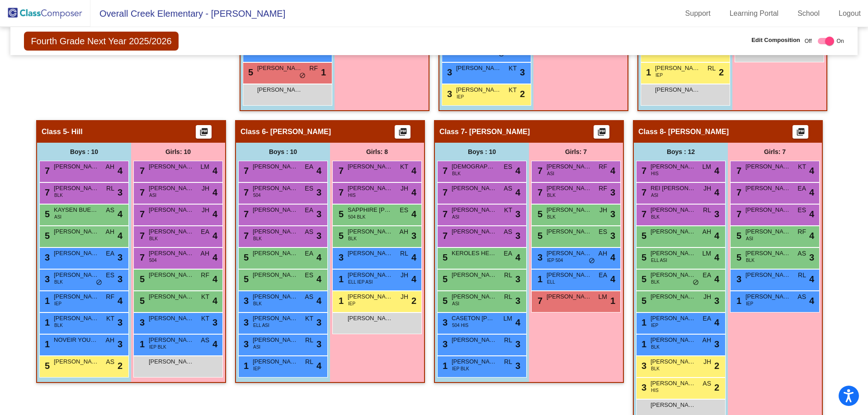 Image resolution: width=868 pixels, height=415 pixels. What do you see at coordinates (775, 152) in the screenshot?
I see `div: Girls: 7` at bounding box center [775, 152].